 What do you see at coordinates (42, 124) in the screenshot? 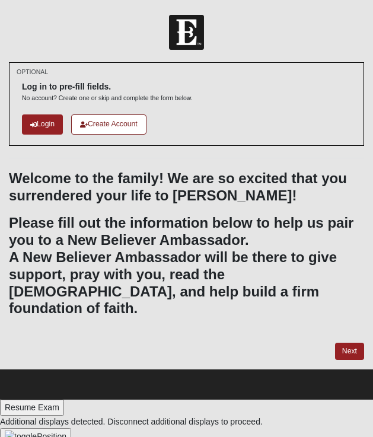
I see `a: Login` at bounding box center [42, 124].